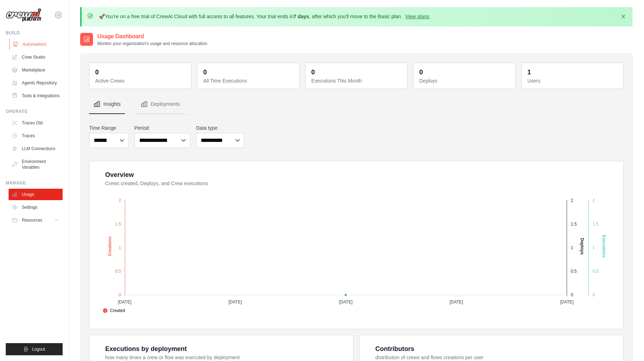 The height and width of the screenshot is (361, 644). Describe the element at coordinates (114, 311) in the screenshot. I see `span: Created` at that location.